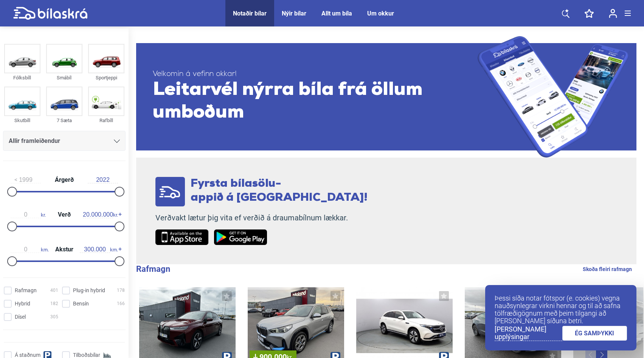  I want to click on span: 178, so click(120, 290).